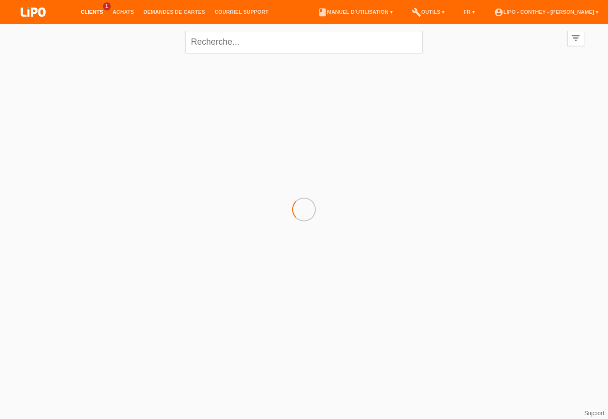 This screenshot has width=608, height=419. What do you see at coordinates (355, 12) in the screenshot?
I see `a: bookManuel d’utilisation ▾` at bounding box center [355, 12].